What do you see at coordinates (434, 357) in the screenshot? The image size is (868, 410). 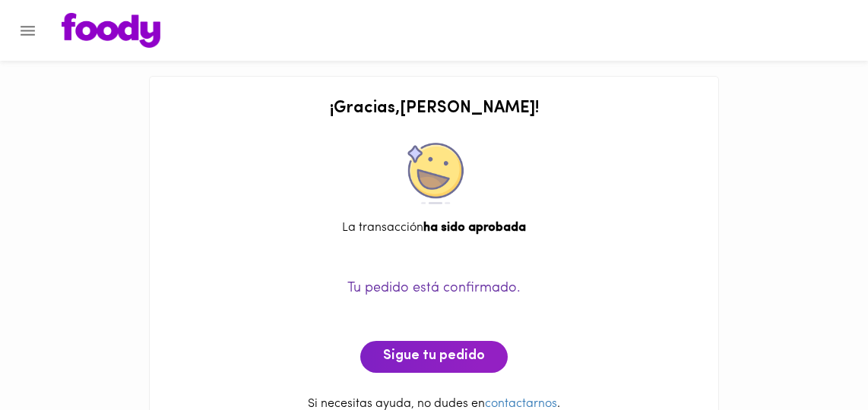 I see `span: Sigue tu pedido` at bounding box center [434, 357].